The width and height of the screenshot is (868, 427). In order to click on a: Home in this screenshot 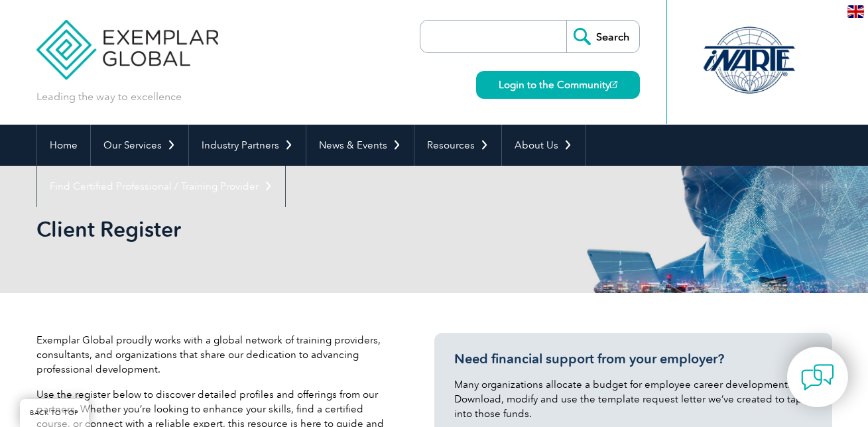, I will do `click(64, 145)`.